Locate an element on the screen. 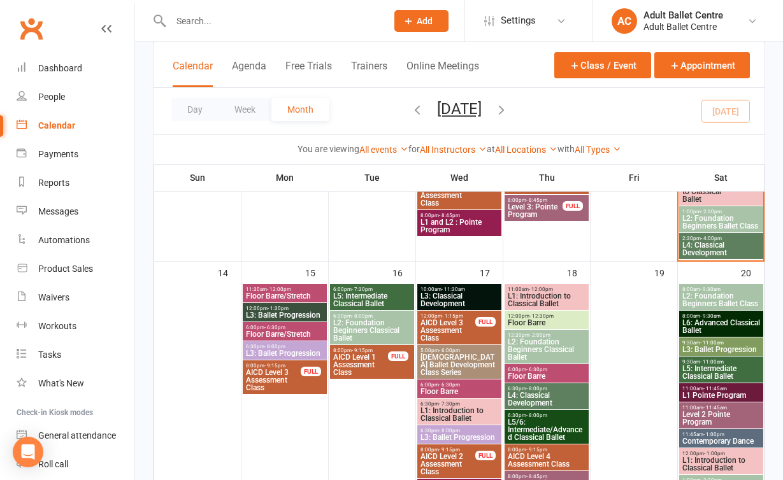 The image size is (783, 480). span: Floor Barre/Stretch is located at coordinates (285, 334).